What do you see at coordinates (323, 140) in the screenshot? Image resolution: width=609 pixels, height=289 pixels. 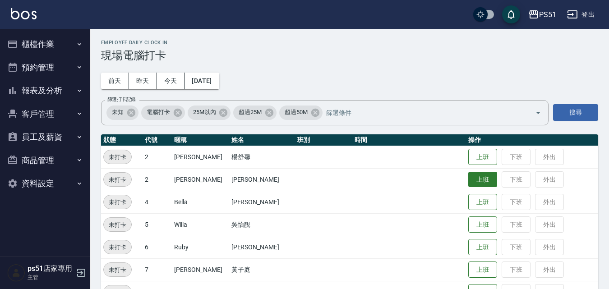 I see `th: 班別` at bounding box center [323, 140].